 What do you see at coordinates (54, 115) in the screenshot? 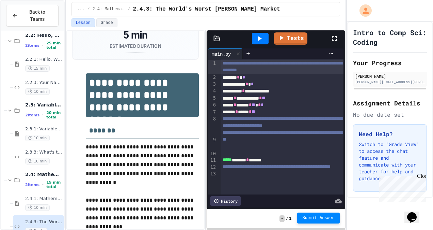
I see `span: 20 min total` at bounding box center [54, 115].